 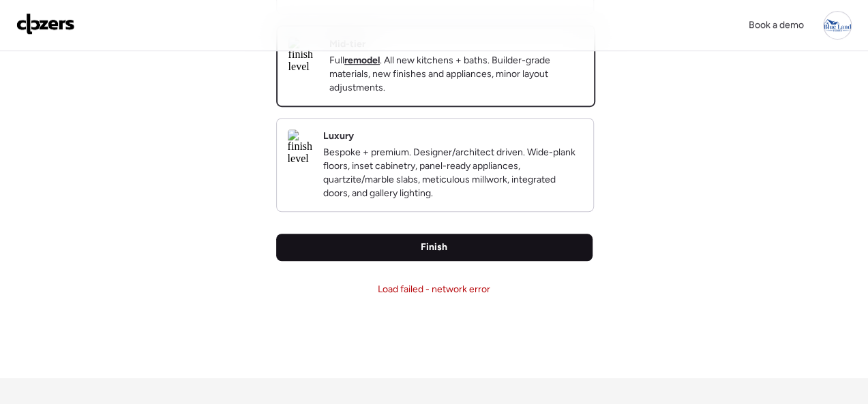 I want to click on img: Logo, so click(x=46, y=24).